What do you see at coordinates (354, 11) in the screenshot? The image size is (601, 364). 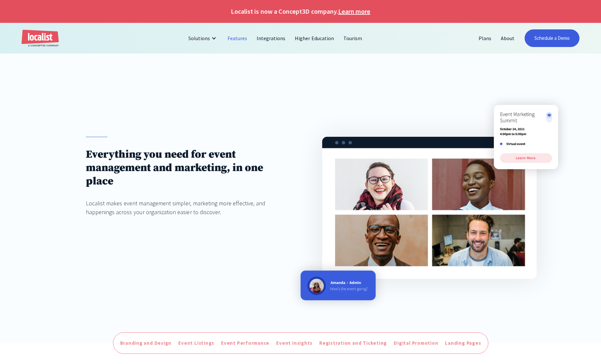 I see `a: Learn more` at bounding box center [354, 11].